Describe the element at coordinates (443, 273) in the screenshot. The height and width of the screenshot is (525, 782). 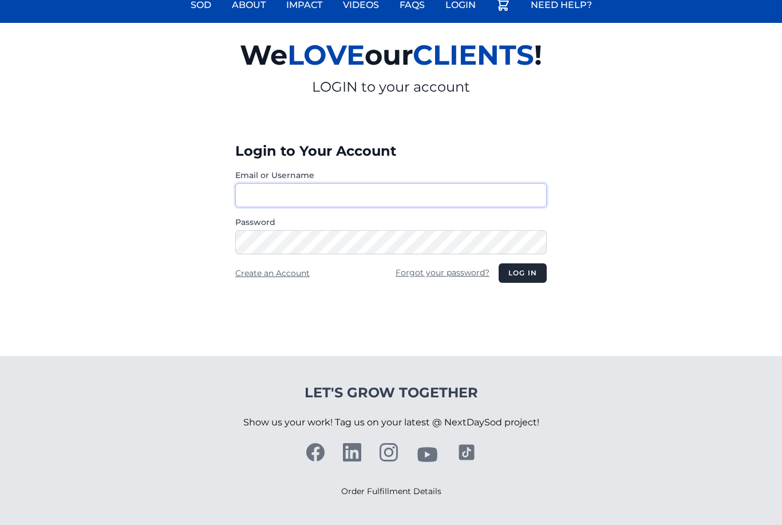
I see `a: Forgot your password?` at that location.